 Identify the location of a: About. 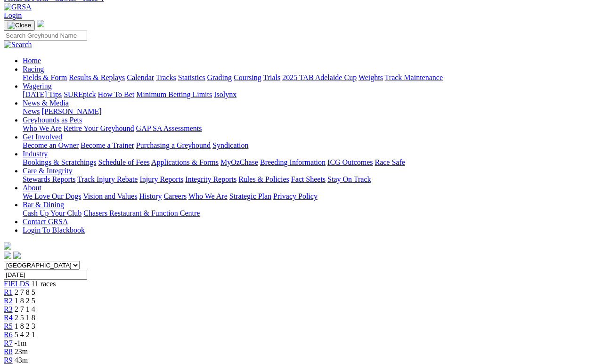
(32, 188).